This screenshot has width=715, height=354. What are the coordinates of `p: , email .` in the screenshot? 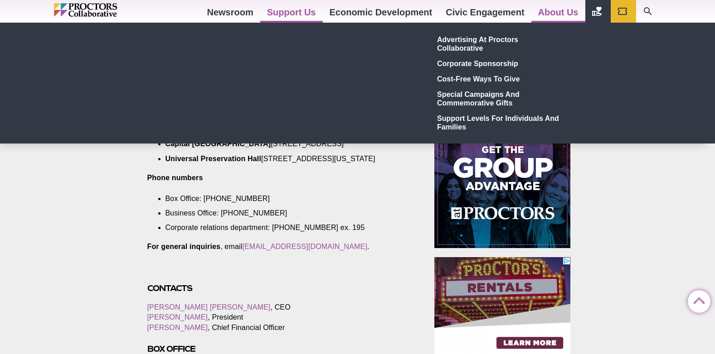 It's located at (280, 247).